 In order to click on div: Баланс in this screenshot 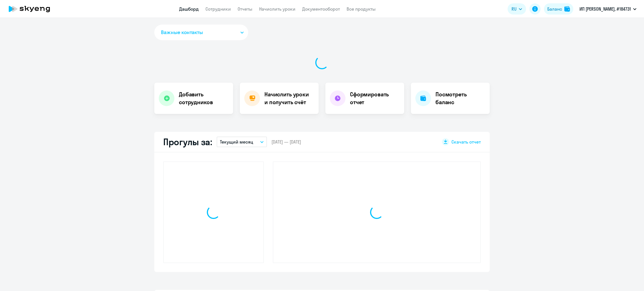, I will do `click(554, 9)`.